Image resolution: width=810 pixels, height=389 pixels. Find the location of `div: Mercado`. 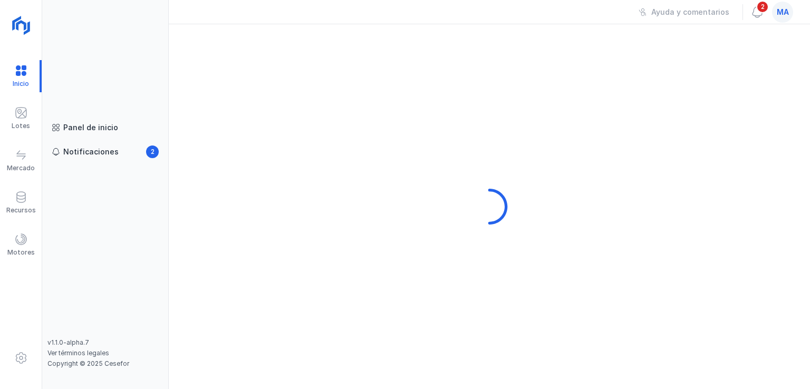

div: Mercado is located at coordinates (21, 168).